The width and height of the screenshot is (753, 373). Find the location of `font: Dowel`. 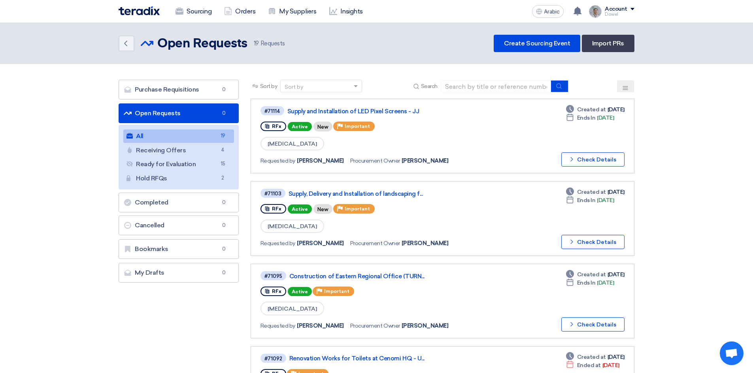

font: Dowel is located at coordinates (611, 14).